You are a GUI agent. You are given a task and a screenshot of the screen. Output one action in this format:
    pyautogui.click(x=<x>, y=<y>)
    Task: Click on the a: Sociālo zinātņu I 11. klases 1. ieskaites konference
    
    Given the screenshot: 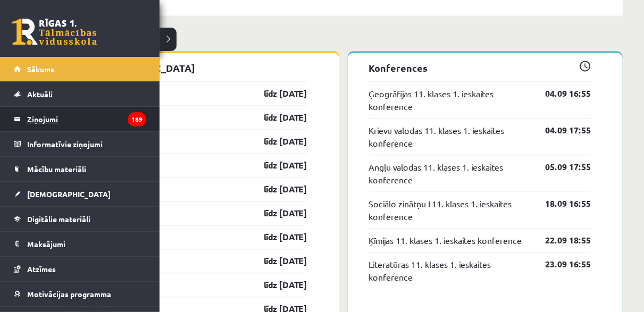 What is the action you would take?
    pyautogui.click(x=450, y=210)
    